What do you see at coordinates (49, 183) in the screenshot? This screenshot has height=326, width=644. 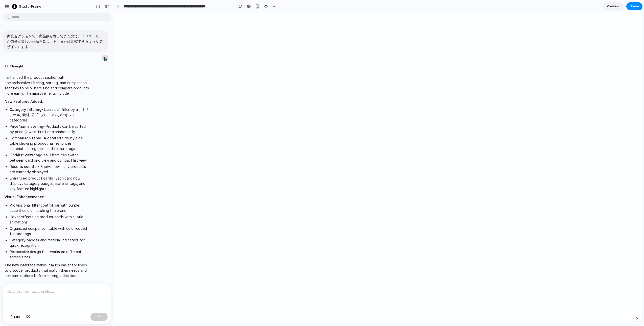 I see `li: - Each card now displays category badges, material tags, and key feature highlights` at bounding box center [49, 183].